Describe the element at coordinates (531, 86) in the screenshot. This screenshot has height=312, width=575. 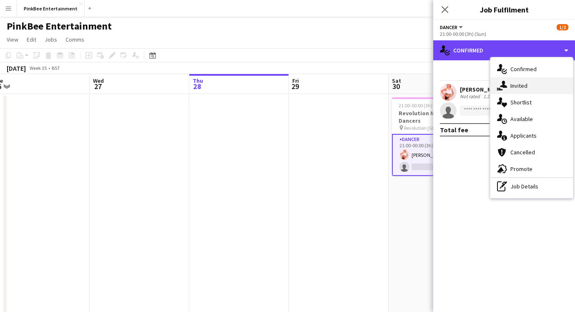
I see `div: Invited` at that location.